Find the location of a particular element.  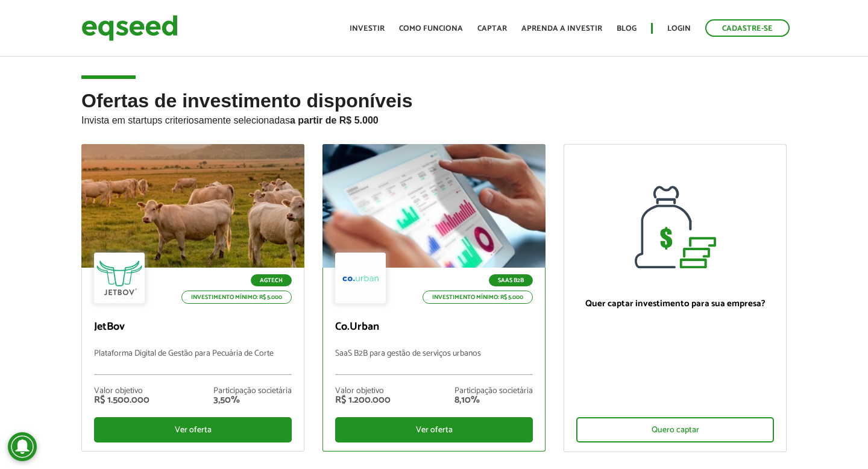

div: 8,10% is located at coordinates (494, 400).